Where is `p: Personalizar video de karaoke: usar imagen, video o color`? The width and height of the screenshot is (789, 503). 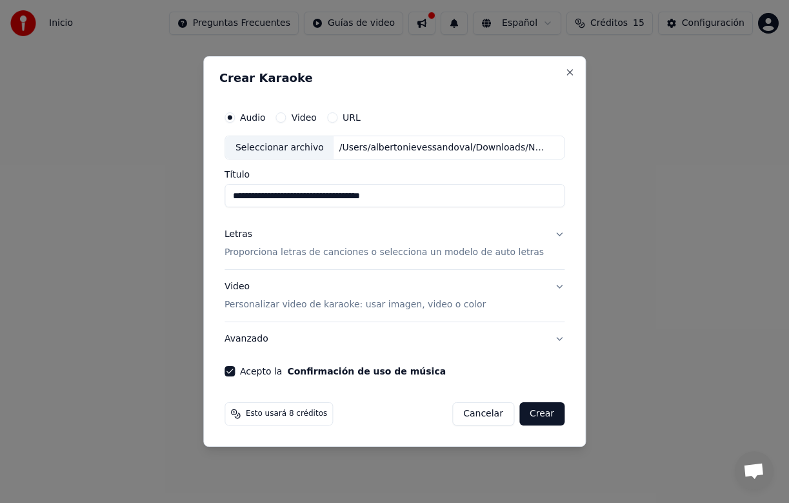 p: Personalizar video de karaoke: usar imagen, video o color is located at coordinates (355, 305).